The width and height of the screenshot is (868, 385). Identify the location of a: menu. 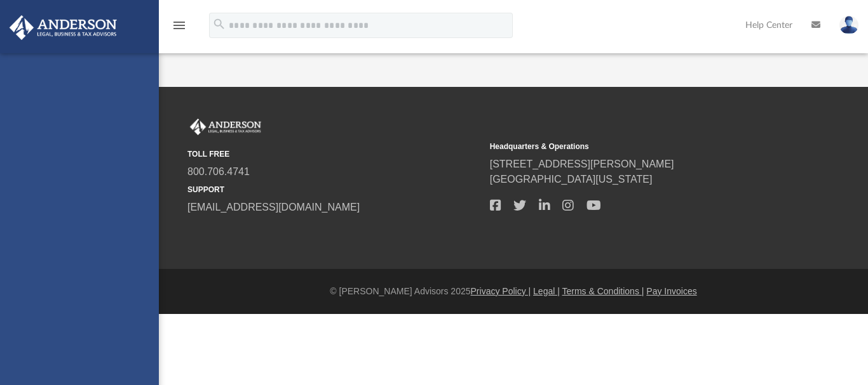
(179, 28).